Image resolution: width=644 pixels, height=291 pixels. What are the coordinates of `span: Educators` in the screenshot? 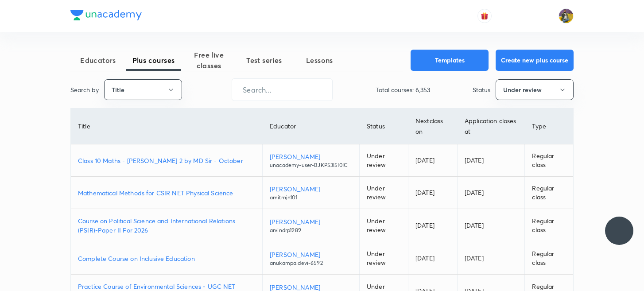 It's located at (98, 60).